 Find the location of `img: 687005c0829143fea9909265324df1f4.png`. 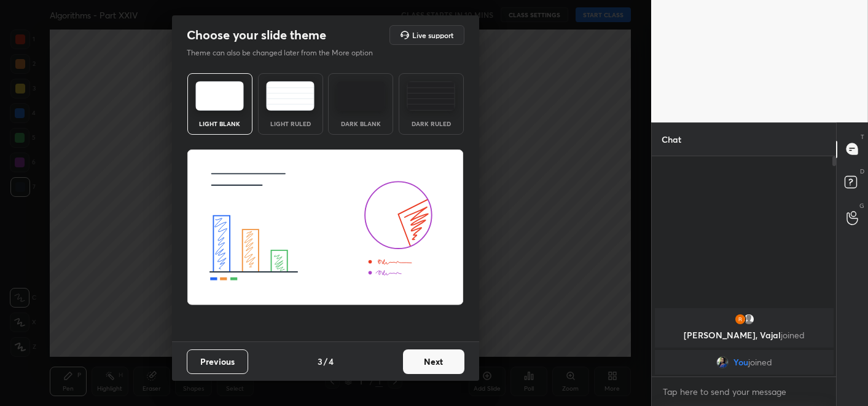

img: 687005c0829143fea9909265324df1f4.png is located at coordinates (723, 362).